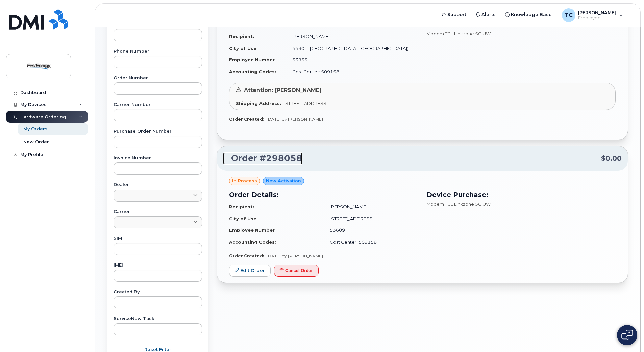  What do you see at coordinates (488, 14) in the screenshot?
I see `span: Alerts` at bounding box center [488, 14].